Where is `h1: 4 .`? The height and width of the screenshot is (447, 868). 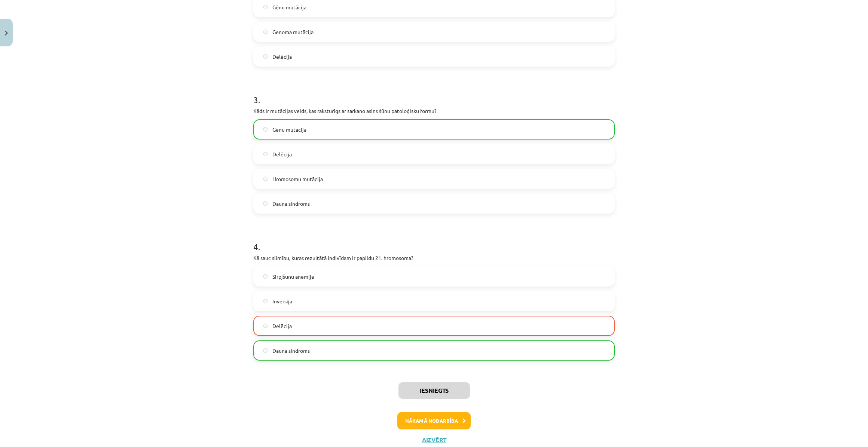 h1: 4 . is located at coordinates (434, 240).